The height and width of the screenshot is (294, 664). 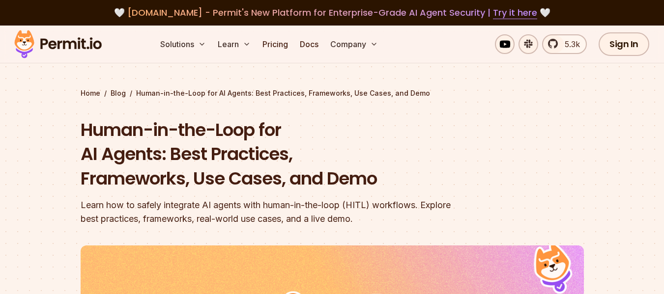 What do you see at coordinates (354, 44) in the screenshot?
I see `button: Company` at bounding box center [354, 44].